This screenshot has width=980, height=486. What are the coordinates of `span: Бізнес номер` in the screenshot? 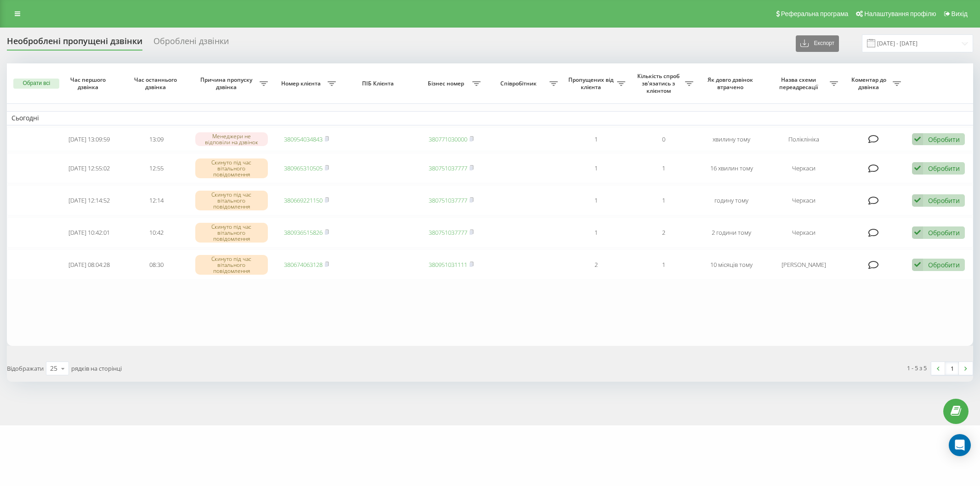 It's located at (447, 84).